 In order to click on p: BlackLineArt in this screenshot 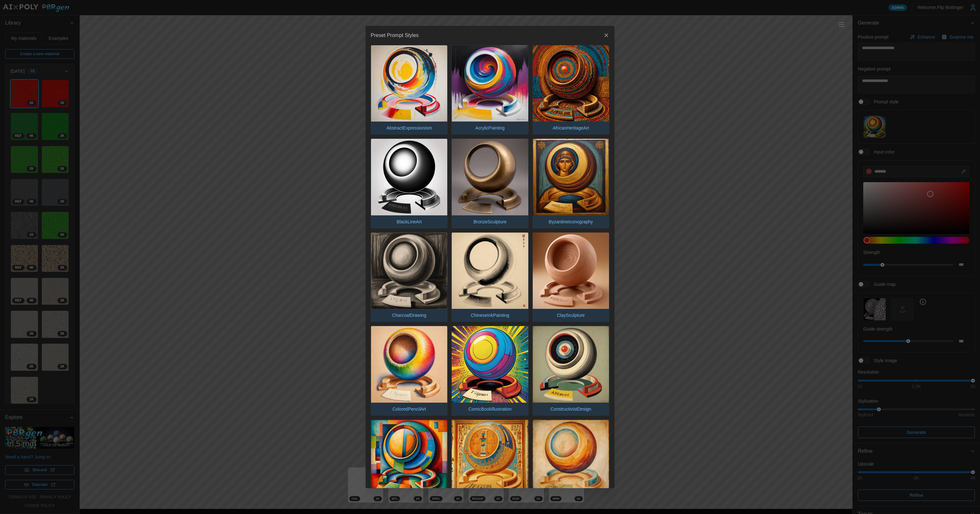, I will do `click(409, 222)`.